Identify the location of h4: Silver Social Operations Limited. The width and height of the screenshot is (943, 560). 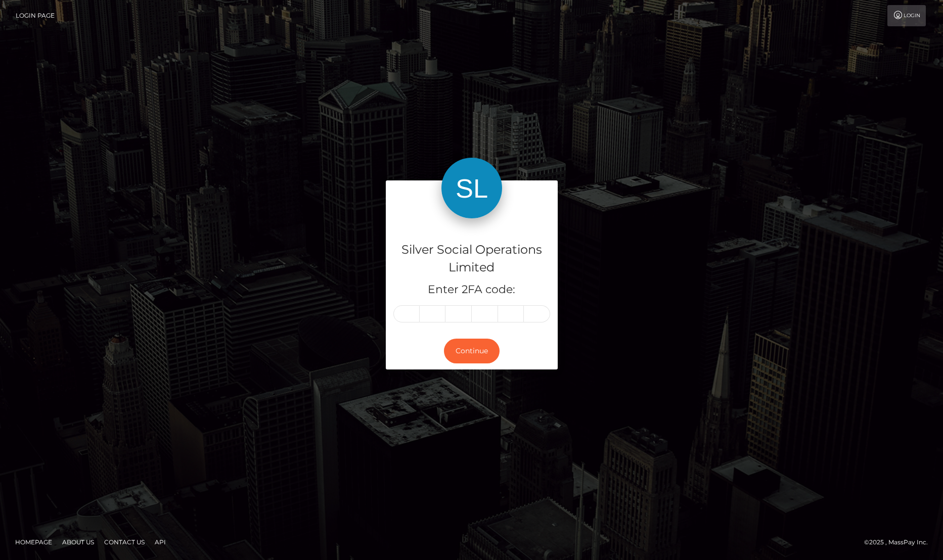
(472, 259).